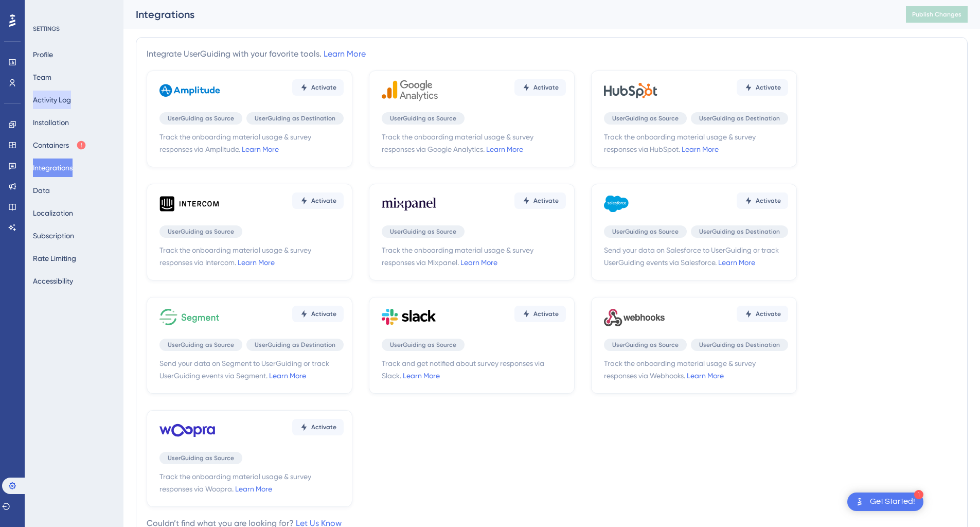 This screenshot has height=527, width=980. Describe the element at coordinates (54, 258) in the screenshot. I see `button: Rate Limiting` at that location.